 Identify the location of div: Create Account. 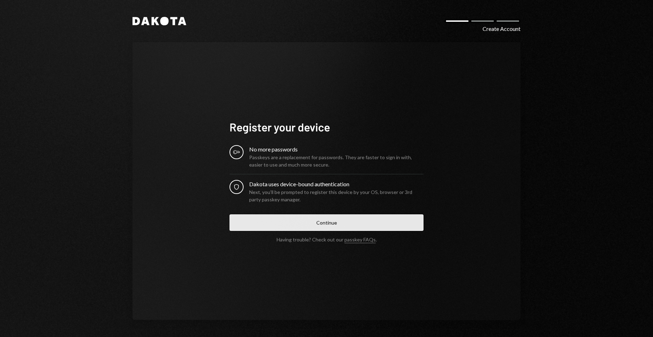
(502, 29).